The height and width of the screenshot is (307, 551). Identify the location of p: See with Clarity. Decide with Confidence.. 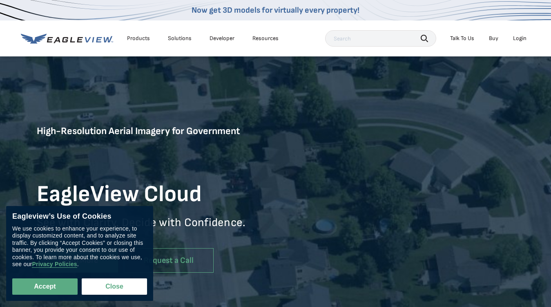
(156, 228).